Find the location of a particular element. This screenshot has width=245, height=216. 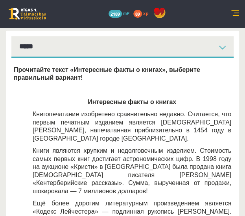

span: 2189 is located at coordinates (115, 14).